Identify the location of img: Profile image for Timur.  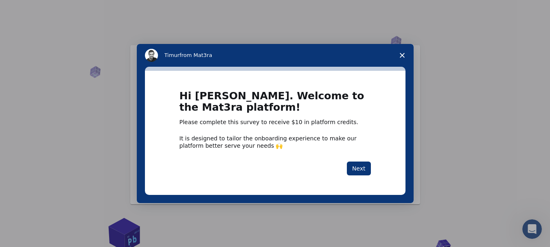
(152, 55).